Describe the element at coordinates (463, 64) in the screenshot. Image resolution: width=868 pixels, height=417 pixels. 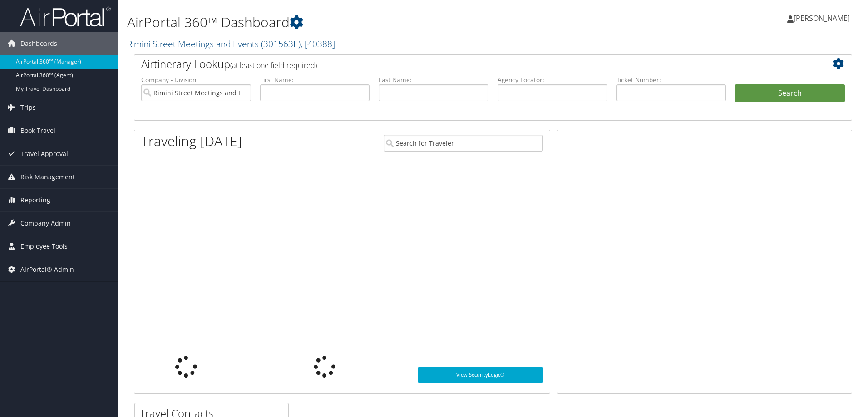
I see `h2: Airtinerary Lookup` at that location.